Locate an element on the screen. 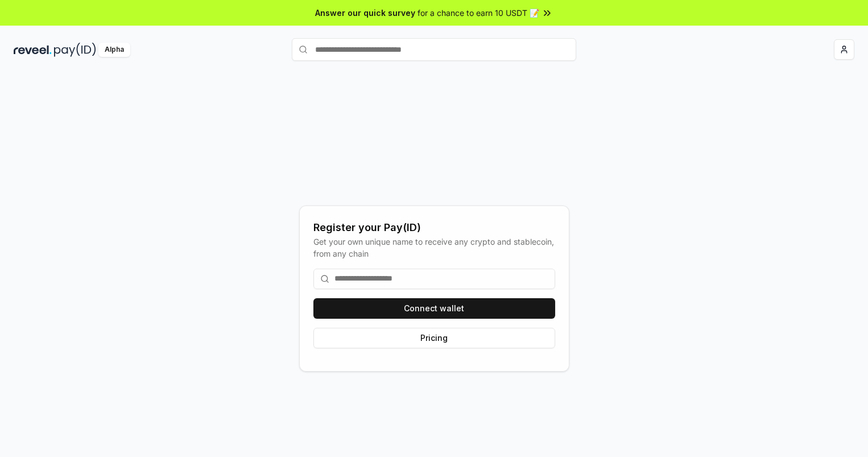 This screenshot has width=868, height=457. div: Get your own unique name to receive any crypto and stablecoin, from any chain is located at coordinates (434, 248).